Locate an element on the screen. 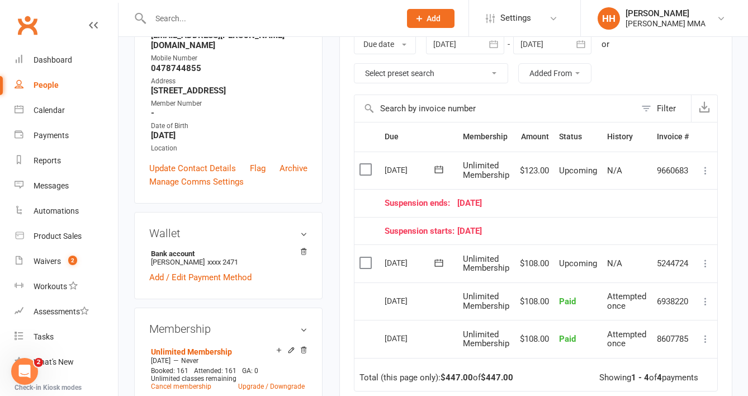 The height and width of the screenshot is (396, 748). div: Member Number is located at coordinates (229, 103).